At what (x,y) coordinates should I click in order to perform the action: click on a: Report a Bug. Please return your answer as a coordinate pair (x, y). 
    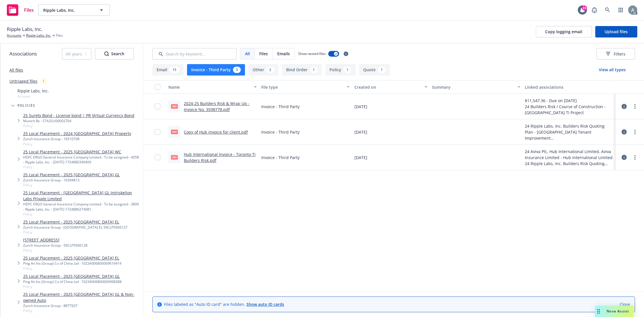
    Looking at the image, I should click on (594, 10).